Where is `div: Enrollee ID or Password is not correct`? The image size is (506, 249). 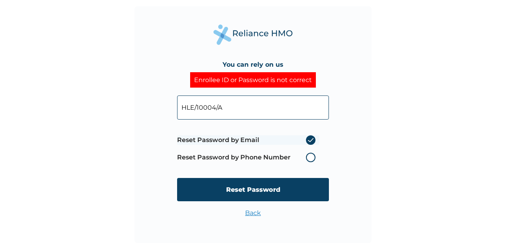
div: Enrollee ID or Password is not correct is located at coordinates (253, 80).